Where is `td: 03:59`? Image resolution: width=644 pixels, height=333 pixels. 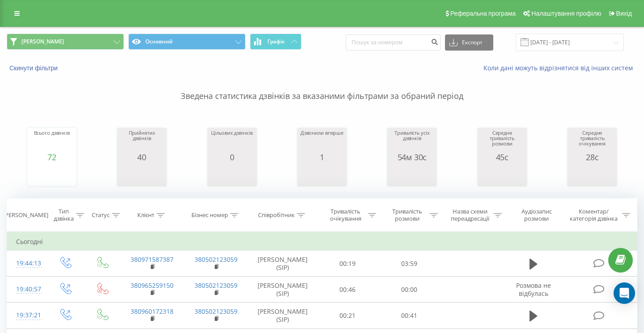 td: 03:59 is located at coordinates (409, 264).